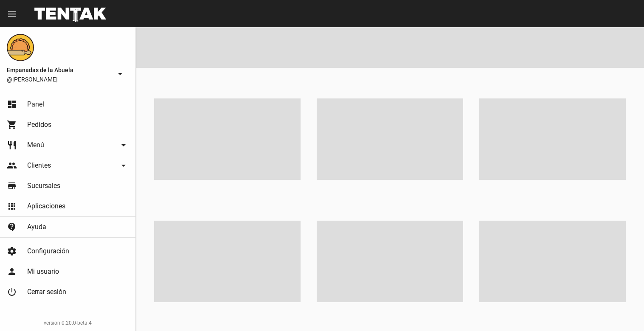  I want to click on span: Configuración, so click(48, 251).